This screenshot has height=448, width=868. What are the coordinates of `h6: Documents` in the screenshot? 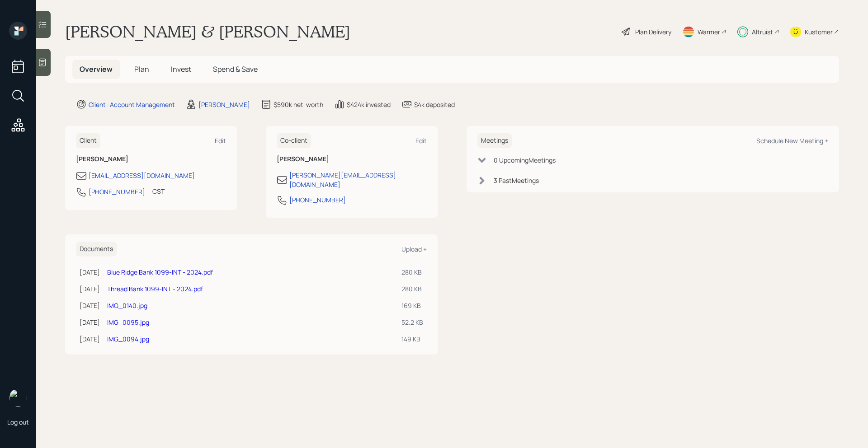 It's located at (96, 249).